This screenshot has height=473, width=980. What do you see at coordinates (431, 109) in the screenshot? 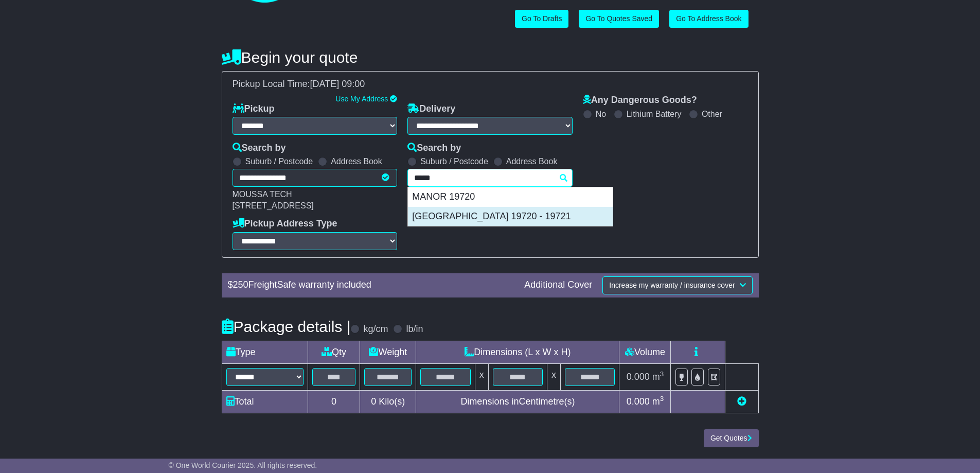
I see `label: Delivery` at bounding box center [431, 109].